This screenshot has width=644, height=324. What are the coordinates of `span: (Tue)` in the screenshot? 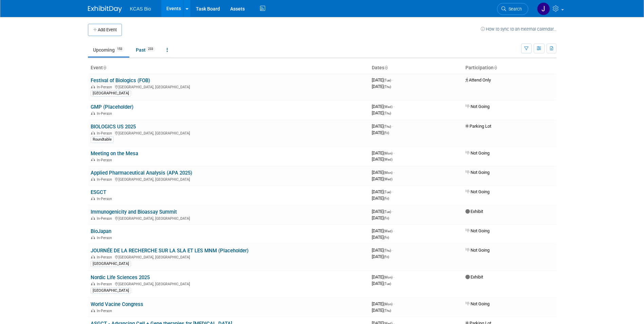 It's located at (388, 212).